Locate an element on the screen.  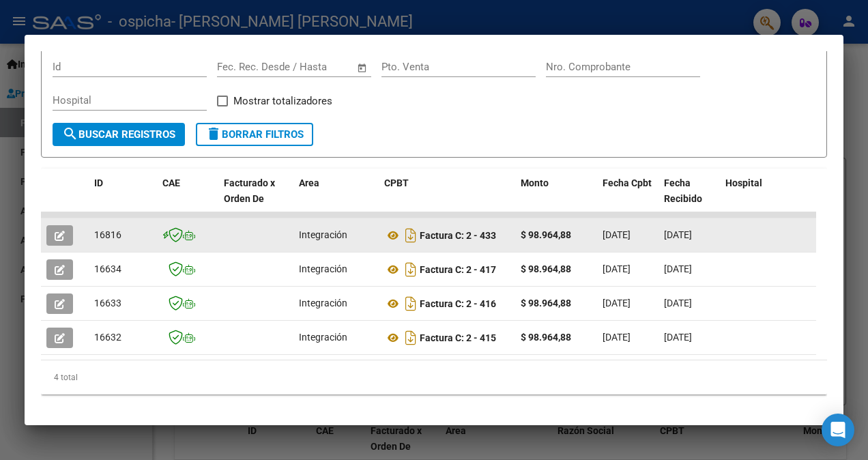
strong: Factura C: 2 - 433 is located at coordinates (458, 235).